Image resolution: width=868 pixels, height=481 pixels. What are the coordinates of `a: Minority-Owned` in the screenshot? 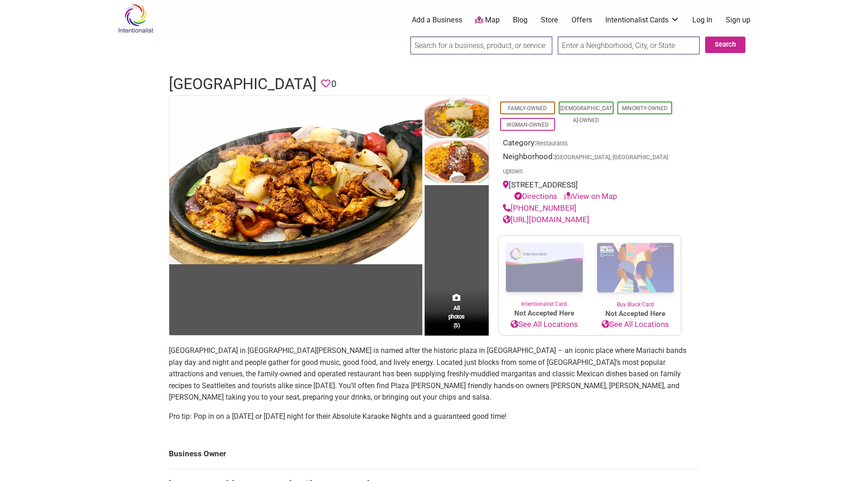 It's located at (645, 109).